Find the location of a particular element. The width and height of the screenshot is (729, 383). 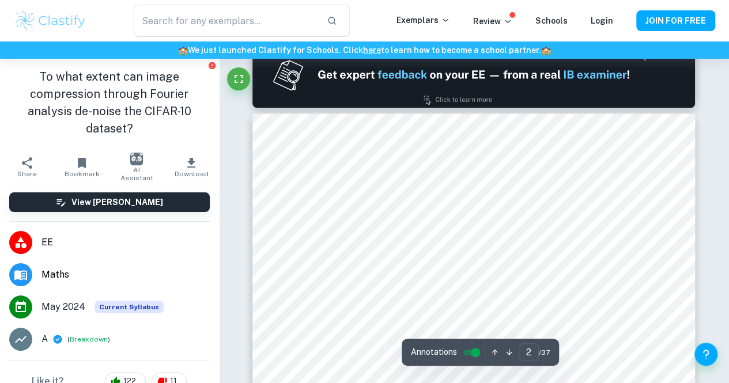

p: A is located at coordinates (44, 339).